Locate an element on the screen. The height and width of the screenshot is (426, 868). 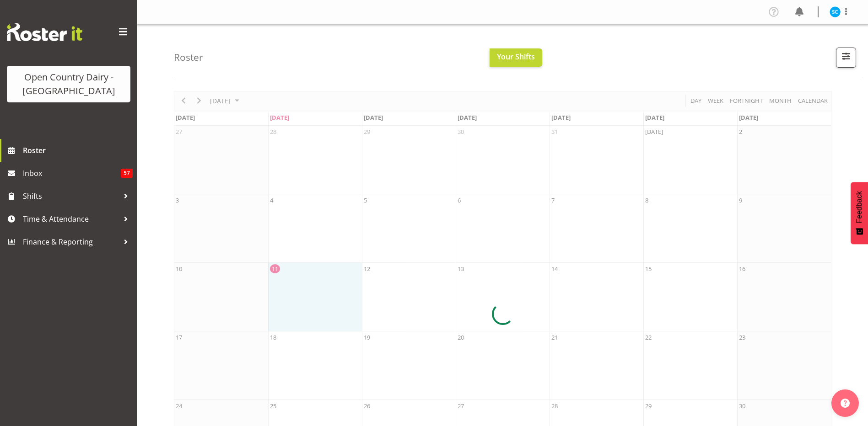
img: help-xxl-2.png is located at coordinates (845, 403).